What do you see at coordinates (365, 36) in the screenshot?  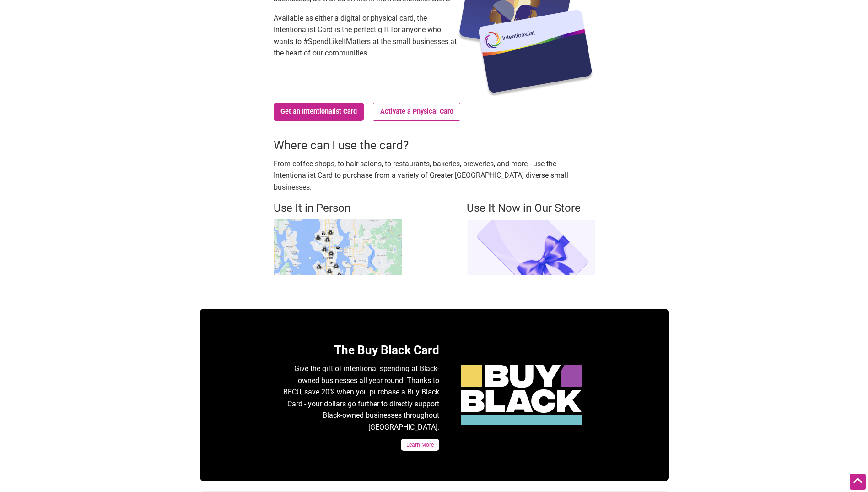 I see `p: Available as either a digital or physical card, the Intentionalist Card is the perfect gift for a...` at bounding box center [365, 36].